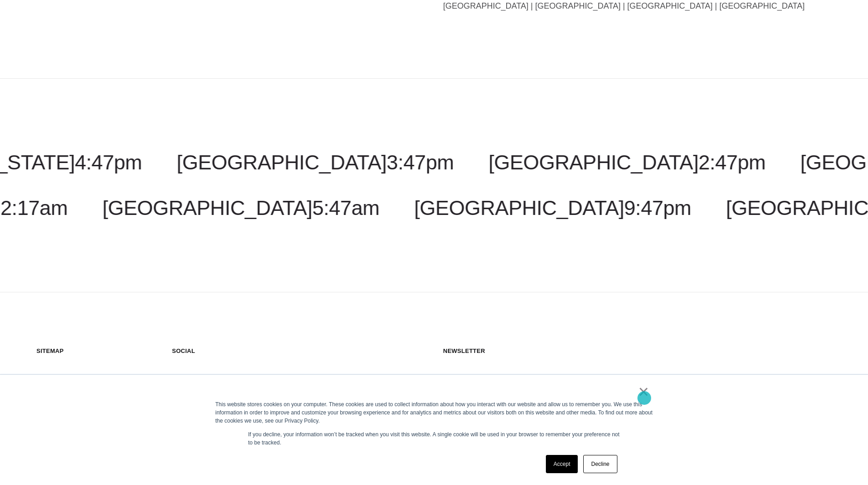 Image resolution: width=868 pixels, height=485 pixels. I want to click on span: 3:47pm, so click(420, 162).